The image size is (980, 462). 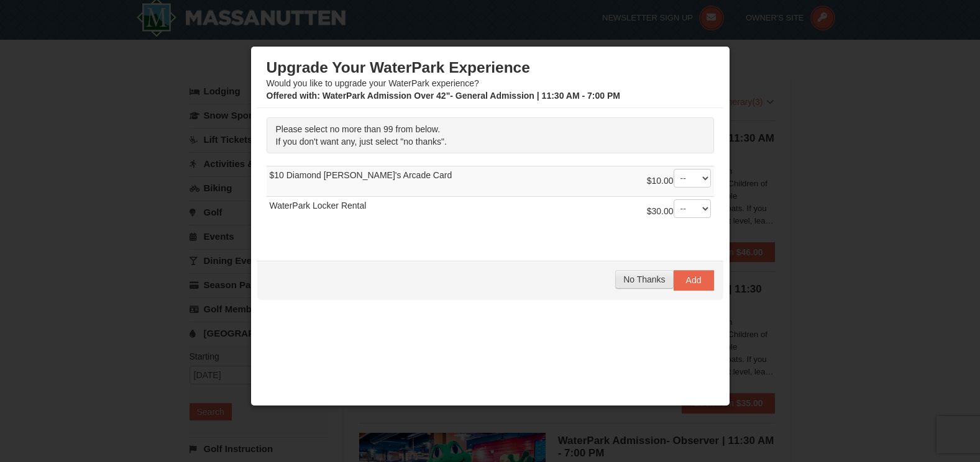 I want to click on span: Add, so click(x=694, y=280).